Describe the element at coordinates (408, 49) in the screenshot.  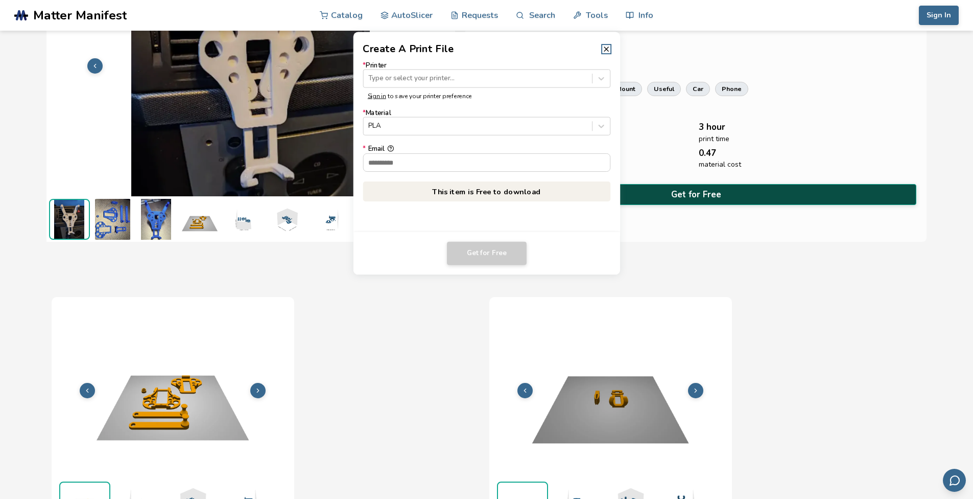
I see `h2: Create A Print File` at that location.